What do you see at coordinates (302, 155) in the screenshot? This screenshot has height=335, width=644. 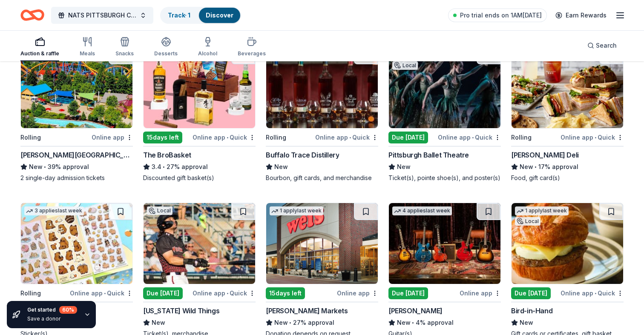 I see `div: Buffalo Trace Distillery` at bounding box center [302, 155].